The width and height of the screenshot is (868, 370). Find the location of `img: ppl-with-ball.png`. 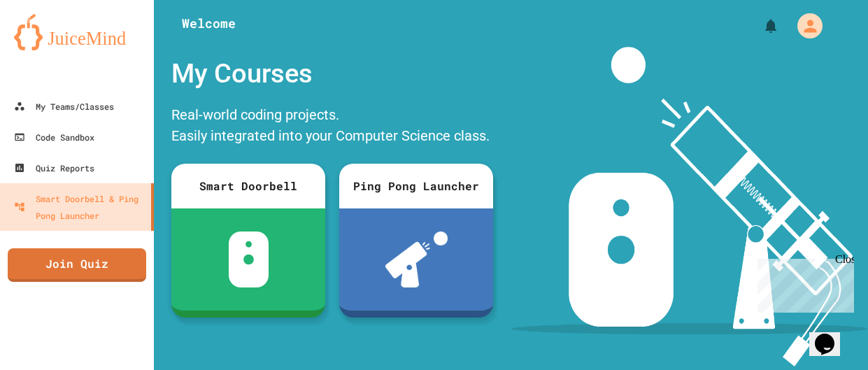

img: ppl-with-ball.png is located at coordinates (416, 259).